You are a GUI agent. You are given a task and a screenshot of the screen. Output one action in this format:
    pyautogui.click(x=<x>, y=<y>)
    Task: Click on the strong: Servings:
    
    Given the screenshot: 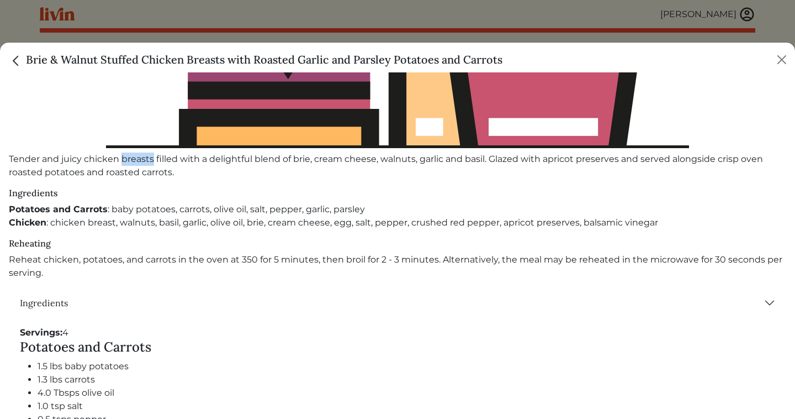 What is the action you would take?
    pyautogui.click(x=41, y=332)
    